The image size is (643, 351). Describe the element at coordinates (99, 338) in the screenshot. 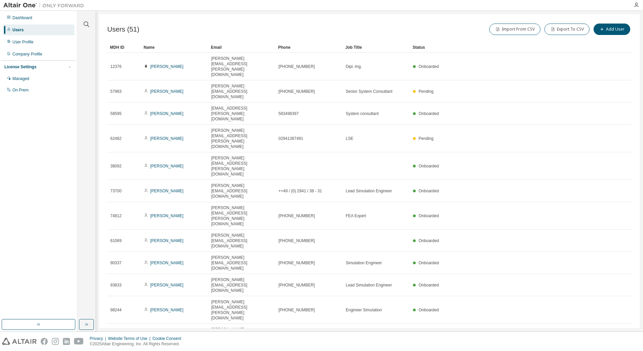

I see `div: Privacy` at that location.